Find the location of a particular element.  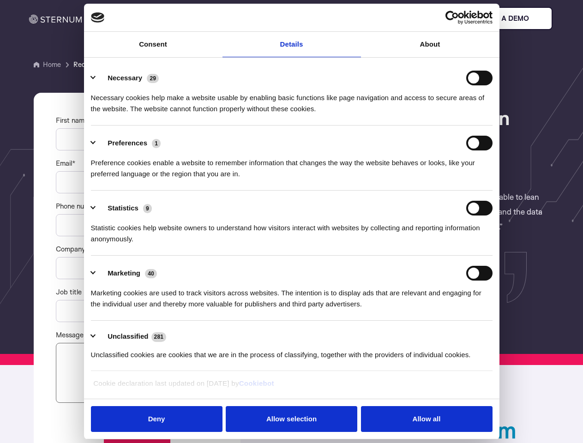

label: Statistics is located at coordinates (123, 208).